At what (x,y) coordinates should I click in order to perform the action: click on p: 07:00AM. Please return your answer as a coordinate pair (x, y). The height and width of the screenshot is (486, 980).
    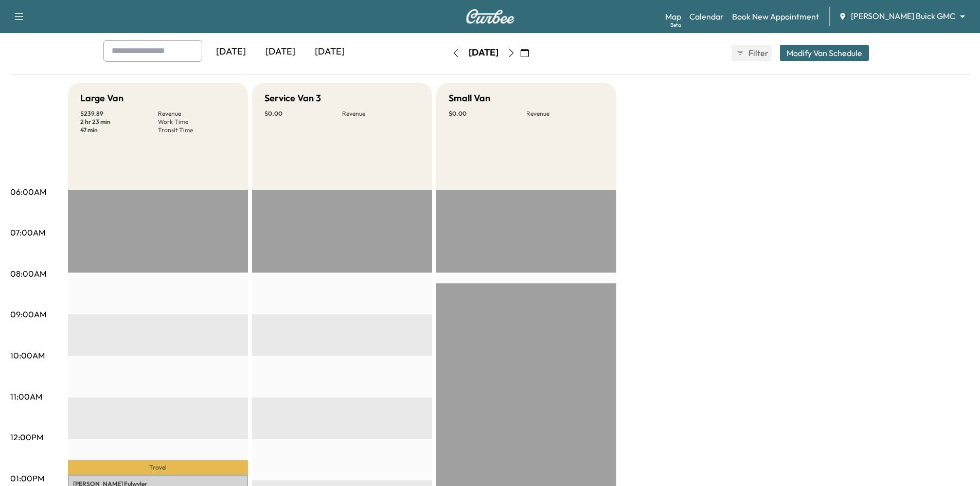
    Looking at the image, I should click on (28, 232).